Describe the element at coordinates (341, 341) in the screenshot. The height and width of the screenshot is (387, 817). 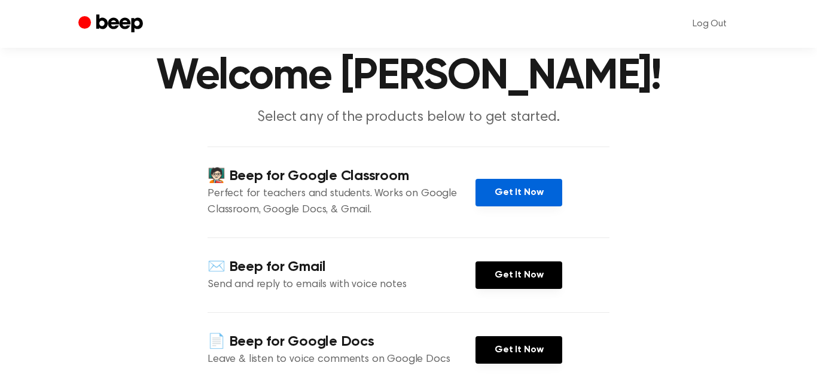
I see `h4: 📄 Beep for Google Docs` at that location.